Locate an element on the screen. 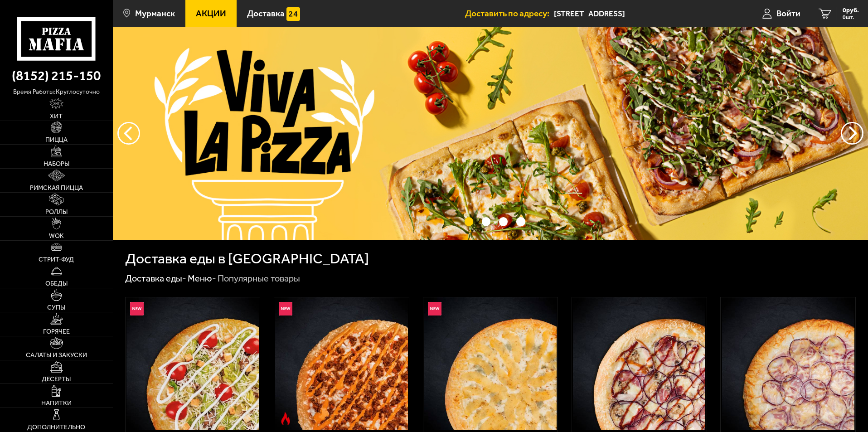 Image resolution: width=868 pixels, height=432 pixels. div: Популярные товары is located at coordinates (259, 279).